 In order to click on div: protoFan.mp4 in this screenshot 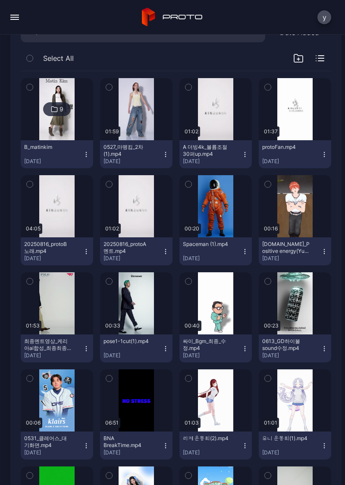, I will do `click(286, 147)`.